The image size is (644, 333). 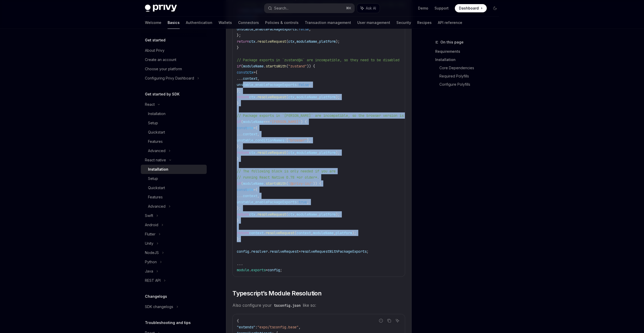 What do you see at coordinates (278, 327) in the screenshot?
I see `span: "expo/tsconfig.base"` at bounding box center [278, 327].